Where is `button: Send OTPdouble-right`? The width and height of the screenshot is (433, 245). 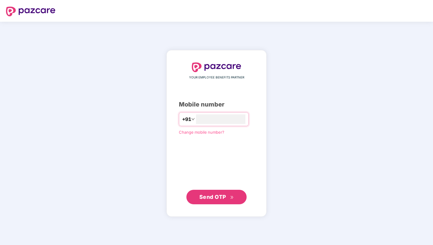
button: Send OTPdouble-right is located at coordinates (217, 197).